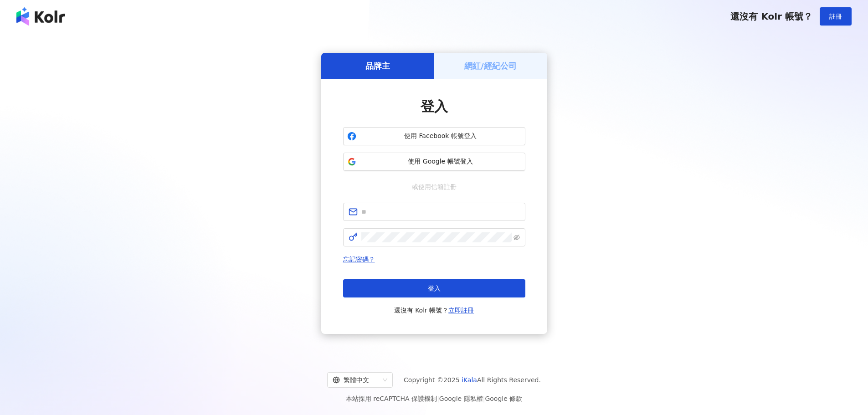 The image size is (868, 415). Describe the element at coordinates (461, 311) in the screenshot. I see `a: 立即註冊` at that location.